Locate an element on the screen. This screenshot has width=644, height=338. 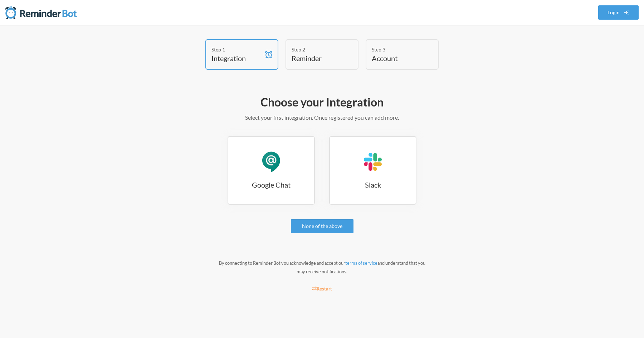
h3: Slack is located at coordinates (372, 185).